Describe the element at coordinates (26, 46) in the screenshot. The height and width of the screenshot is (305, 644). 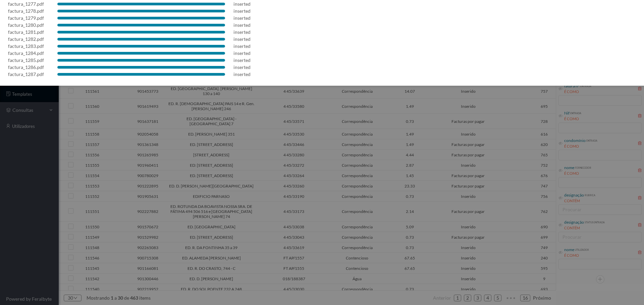
I see `div: factura_1283.pdf` at that location.